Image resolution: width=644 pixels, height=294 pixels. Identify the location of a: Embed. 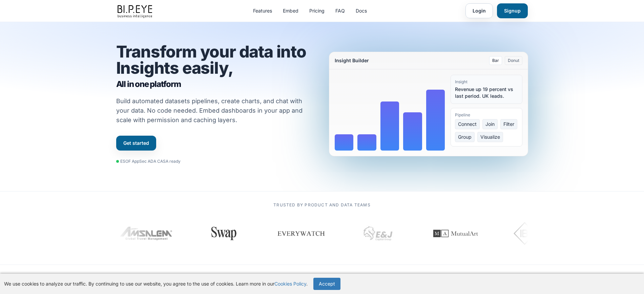
(290, 11).